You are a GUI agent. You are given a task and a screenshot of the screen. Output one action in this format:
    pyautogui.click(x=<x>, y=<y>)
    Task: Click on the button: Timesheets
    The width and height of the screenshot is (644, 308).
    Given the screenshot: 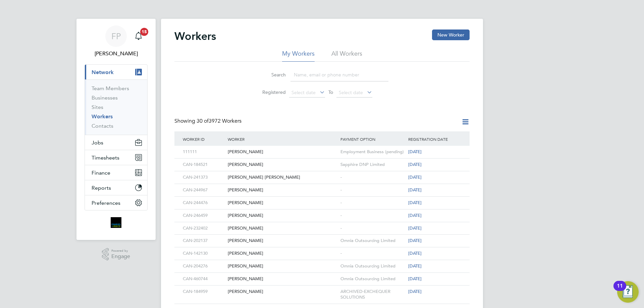 What is the action you would take?
    pyautogui.click(x=116, y=158)
    